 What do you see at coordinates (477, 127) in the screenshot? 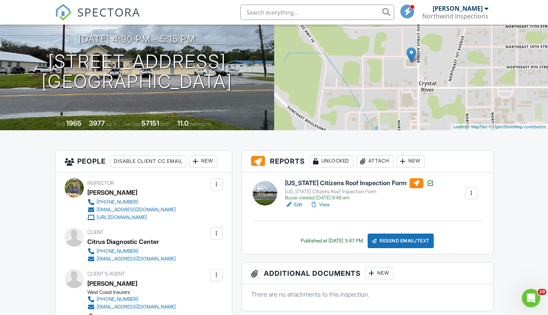
I see `a: © MapTiler` at bounding box center [477, 127].